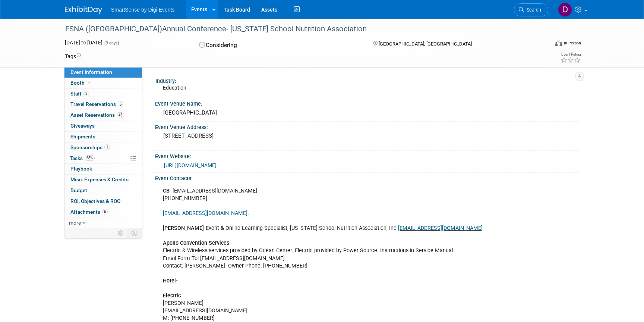 The width and height of the screenshot is (644, 322). What do you see at coordinates (103, 83) in the screenshot?
I see `a: Booth` at bounding box center [103, 83].